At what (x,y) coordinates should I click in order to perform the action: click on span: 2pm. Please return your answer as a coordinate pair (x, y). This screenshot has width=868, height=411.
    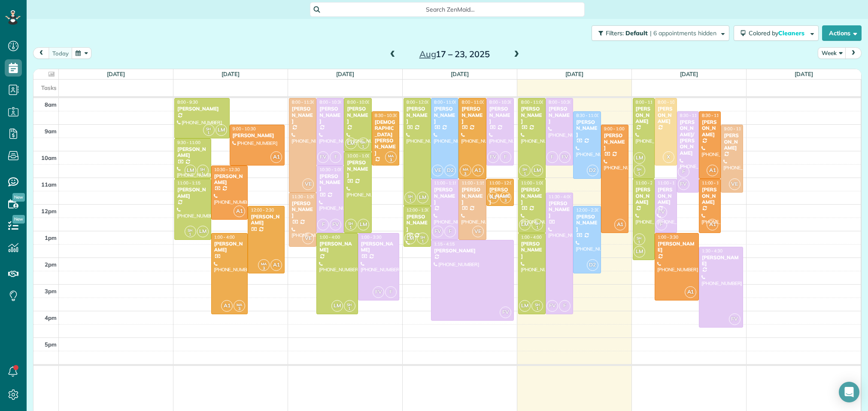
    Looking at the image, I should click on (51, 264).